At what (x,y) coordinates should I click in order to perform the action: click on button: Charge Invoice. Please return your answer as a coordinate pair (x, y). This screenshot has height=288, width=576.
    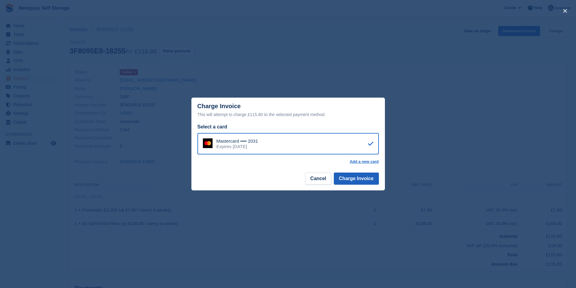
    Looking at the image, I should click on (356, 179).